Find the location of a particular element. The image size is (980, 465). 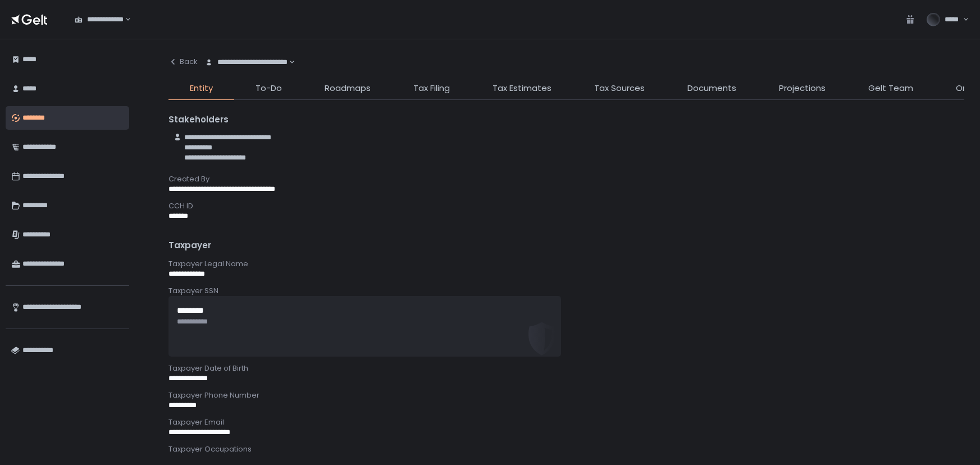

div: Taxpayer Legal Name is located at coordinates (566, 264).